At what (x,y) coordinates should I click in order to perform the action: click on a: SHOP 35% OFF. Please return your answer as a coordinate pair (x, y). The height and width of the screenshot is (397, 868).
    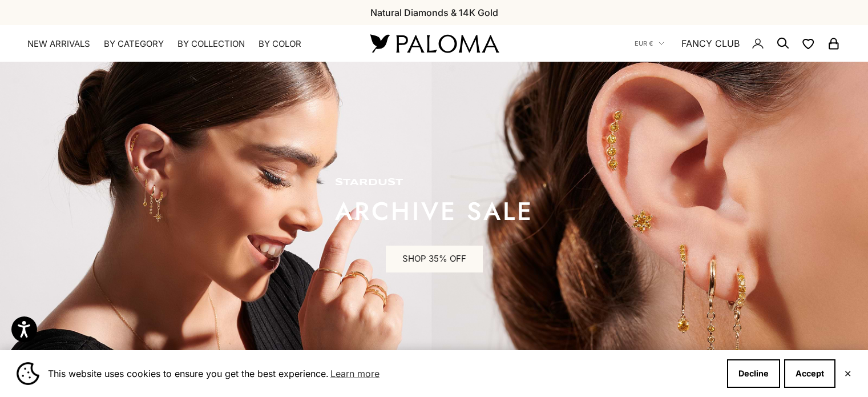
    Looking at the image, I should click on (435, 260).